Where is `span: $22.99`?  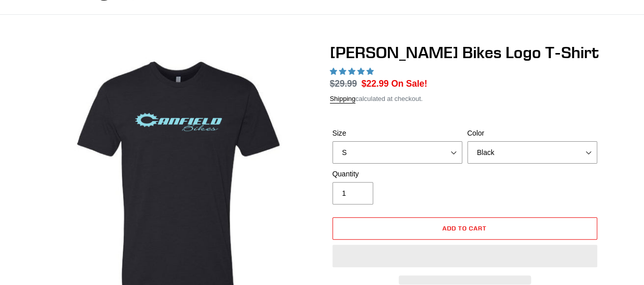 span: $22.99 is located at coordinates (376, 83).